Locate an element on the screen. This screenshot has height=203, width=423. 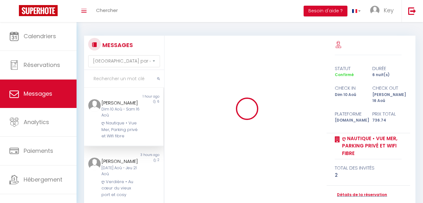
div: Prix total is located at coordinates (387, 114).